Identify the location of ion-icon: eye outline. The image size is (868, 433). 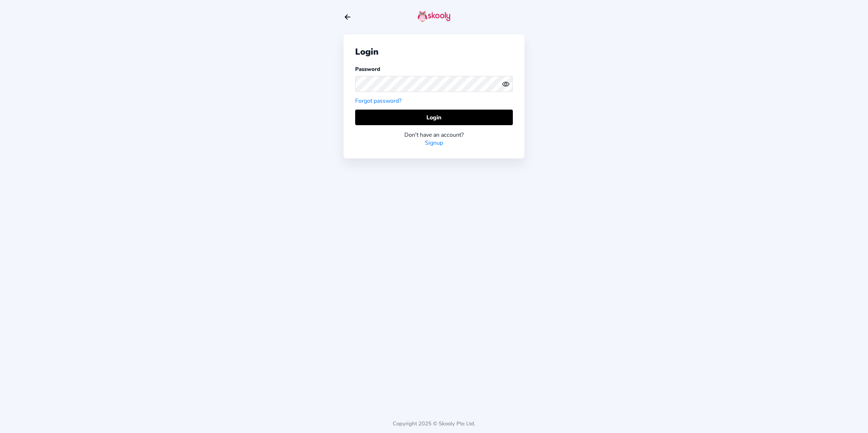
(506, 84).